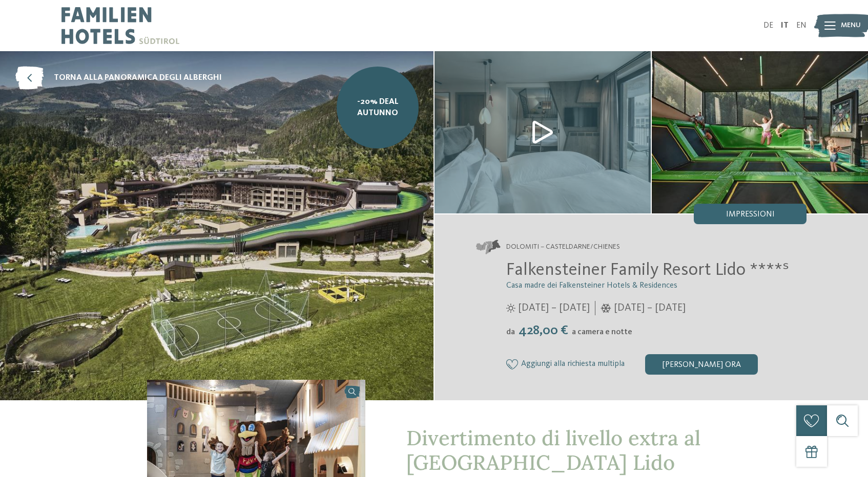 Image resolution: width=868 pixels, height=477 pixels. I want to click on i: Orari d'apertura inverno, so click(606, 308).